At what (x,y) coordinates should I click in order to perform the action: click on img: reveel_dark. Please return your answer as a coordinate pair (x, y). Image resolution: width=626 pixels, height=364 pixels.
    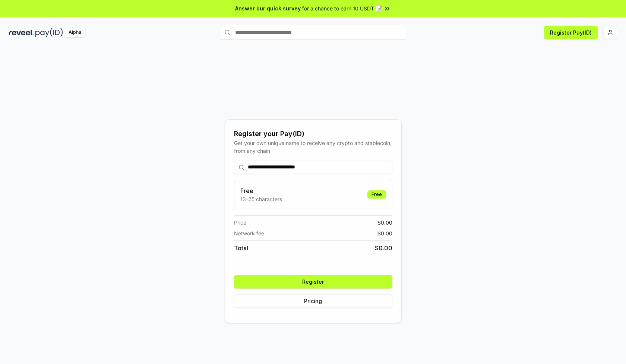
    Looking at the image, I should click on (21, 32).